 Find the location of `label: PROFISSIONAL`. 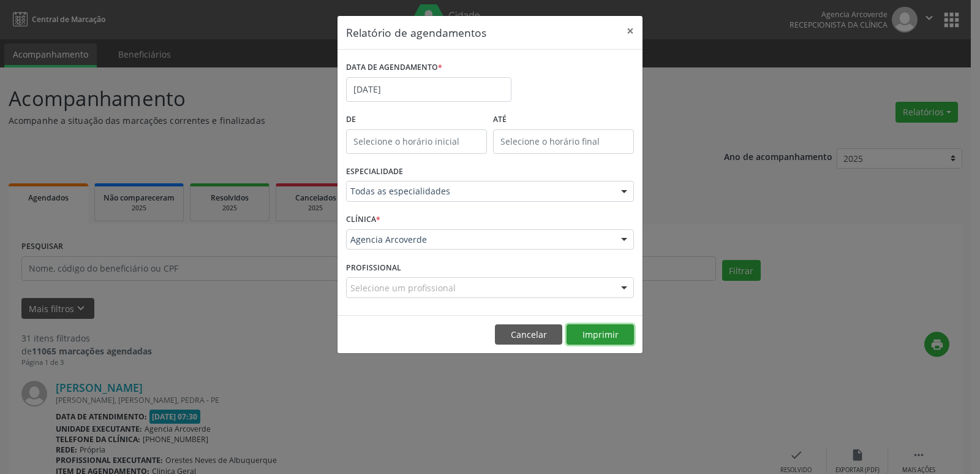

label: PROFISSIONAL is located at coordinates (374, 267).